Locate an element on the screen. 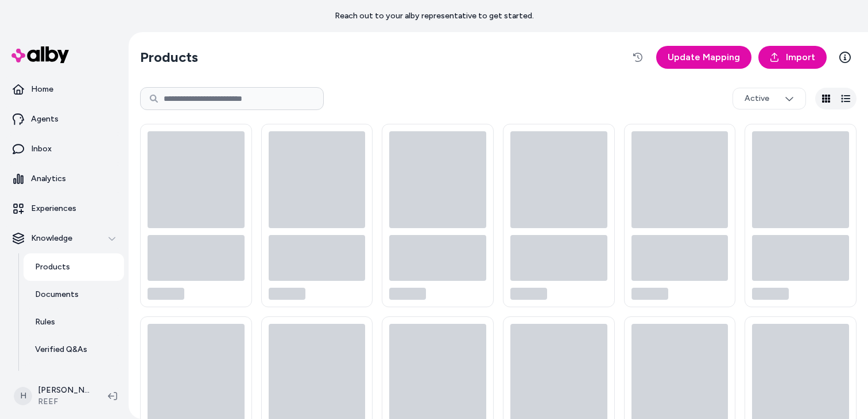  p: Documents is located at coordinates (57, 295).